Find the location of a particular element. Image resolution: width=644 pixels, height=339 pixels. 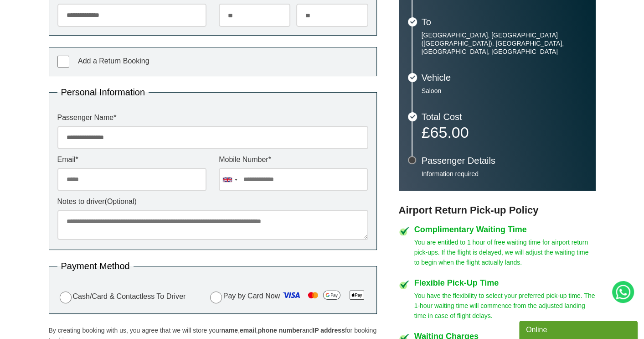

input: Cash/Card & Contactless To Driver is located at coordinates (66, 297).